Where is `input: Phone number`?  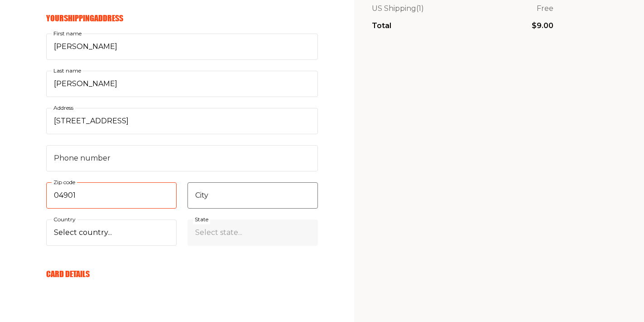
input: Phone number is located at coordinates (182, 158).